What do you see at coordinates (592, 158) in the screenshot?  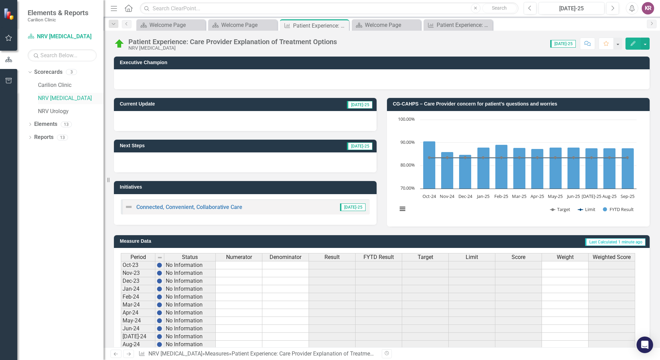 I see `path: Jul-25, 83.5. Target.` at bounding box center [592, 158].